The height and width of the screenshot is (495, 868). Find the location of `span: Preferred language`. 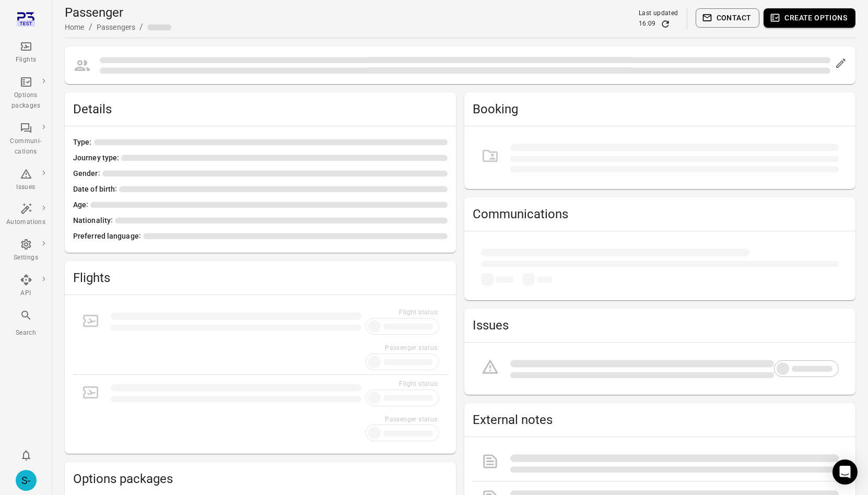

span: Preferred language is located at coordinates (108, 237).